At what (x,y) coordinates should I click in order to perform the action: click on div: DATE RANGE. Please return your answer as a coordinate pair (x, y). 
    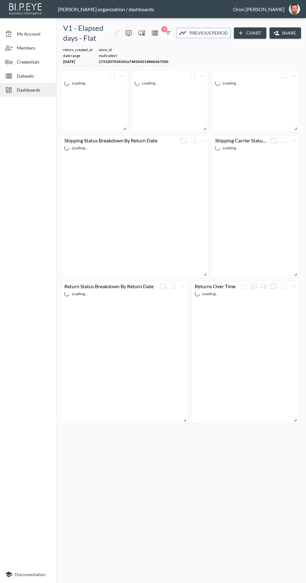
    Looking at the image, I should click on (78, 56).